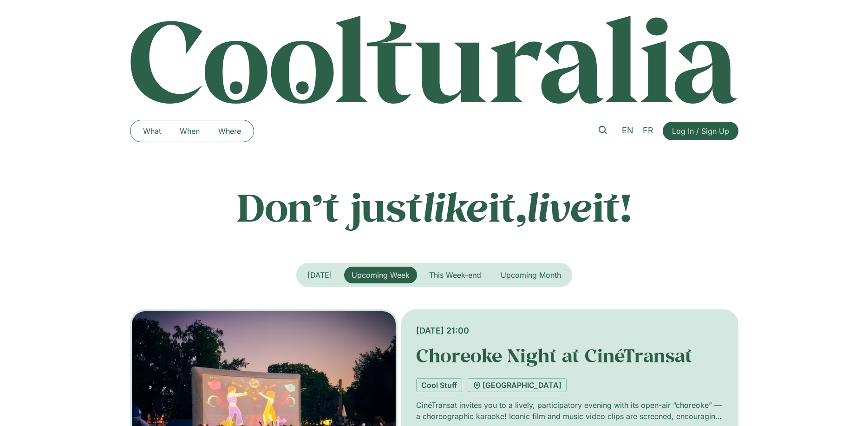  I want to click on a: Cool Stuff, so click(439, 385).